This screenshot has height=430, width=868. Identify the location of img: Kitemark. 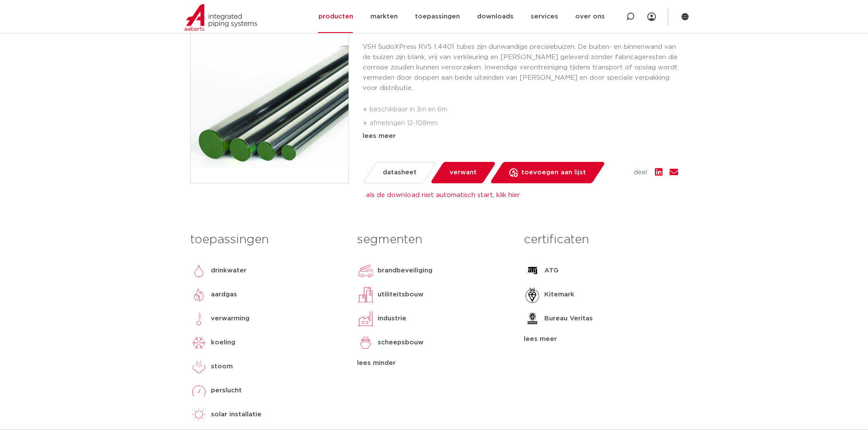
(532, 295).